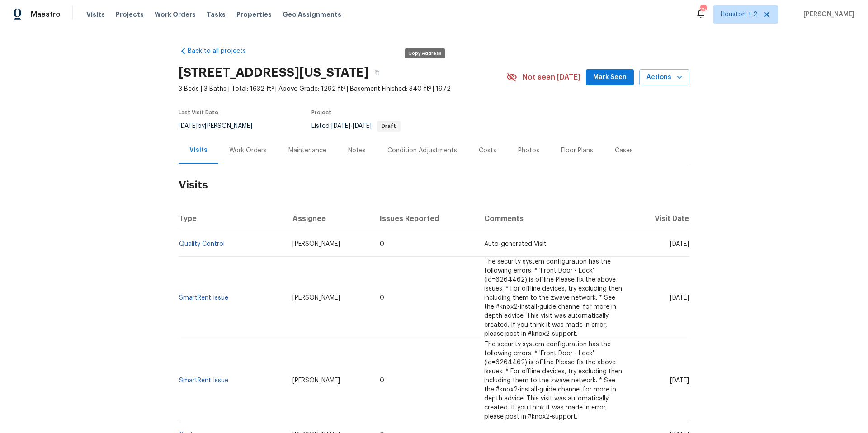 The height and width of the screenshot is (433, 868). What do you see at coordinates (46, 15) in the screenshot?
I see `span: Maestro` at bounding box center [46, 15].